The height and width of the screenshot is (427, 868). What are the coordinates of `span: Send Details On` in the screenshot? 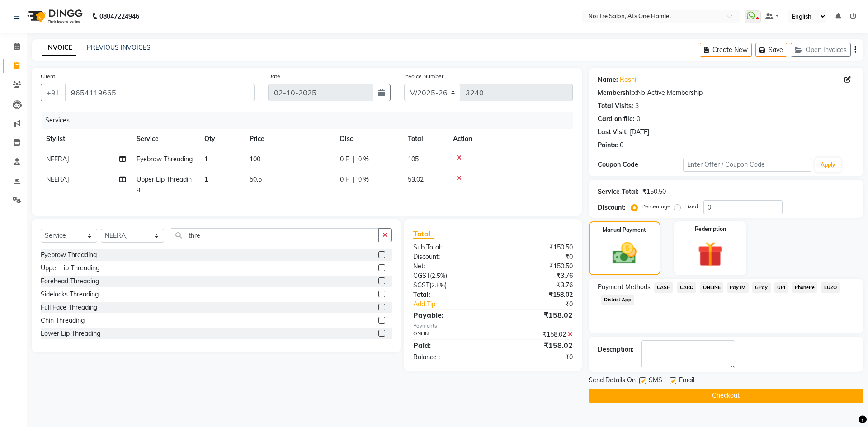 It's located at (612, 381).